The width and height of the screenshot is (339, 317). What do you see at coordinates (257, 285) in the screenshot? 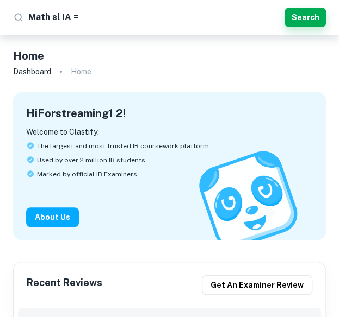
I see `button: Get an examiner review` at bounding box center [257, 285].